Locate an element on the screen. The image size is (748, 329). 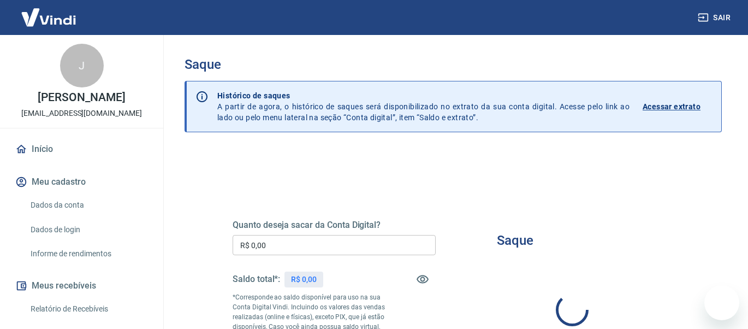
h5: Saldo total*: is located at coordinates (256, 279).